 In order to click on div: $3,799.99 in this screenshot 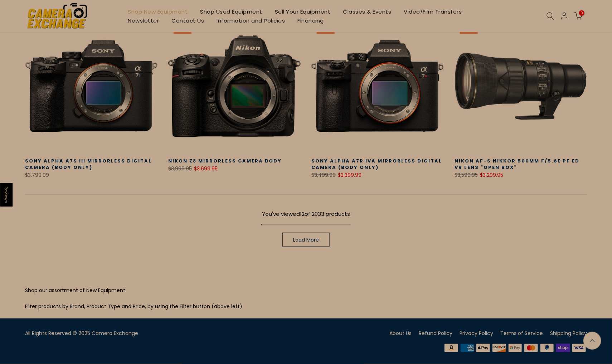, I will do `click(92, 175)`.